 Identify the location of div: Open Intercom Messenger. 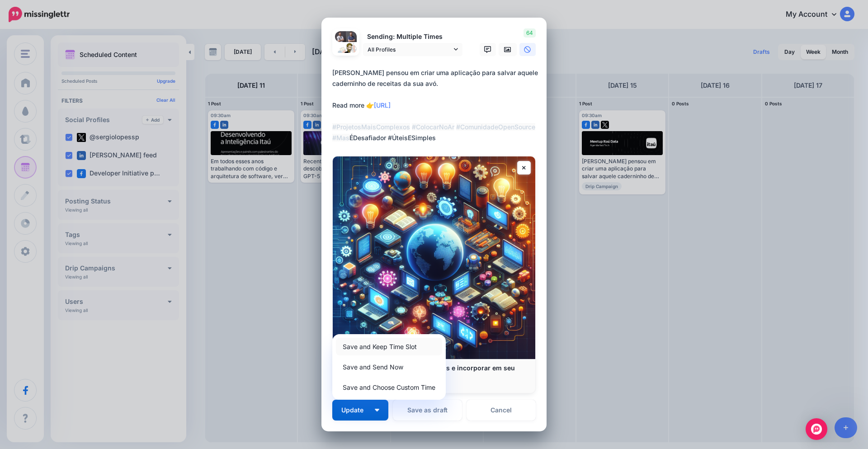
(817, 429).